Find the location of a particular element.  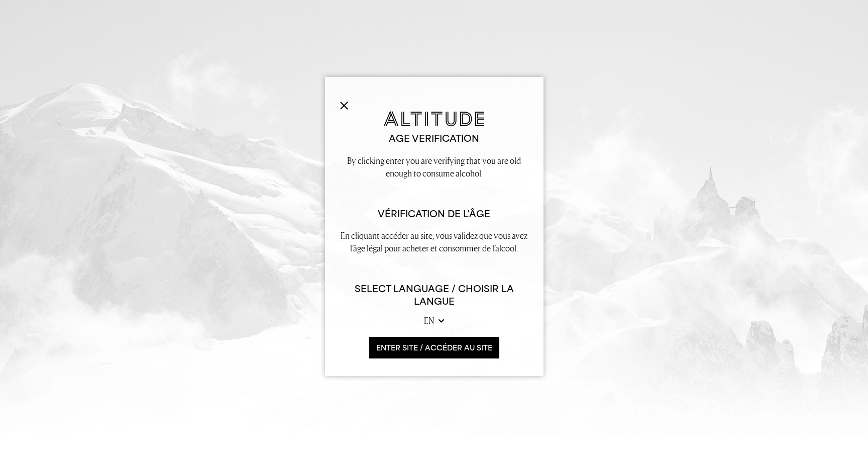

p: By clicking enter you are verifying that you are old enough to consume alcohol. is located at coordinates (434, 167).